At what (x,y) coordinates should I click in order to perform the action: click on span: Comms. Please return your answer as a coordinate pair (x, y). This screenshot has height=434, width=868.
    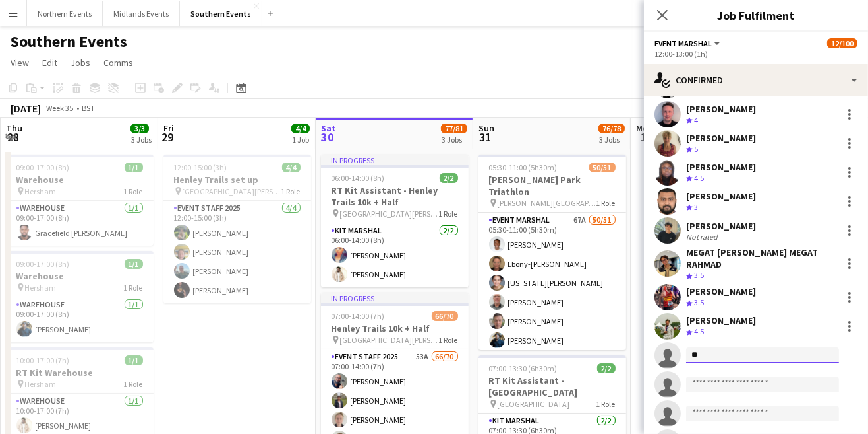
    Looking at the image, I should click on (118, 63).